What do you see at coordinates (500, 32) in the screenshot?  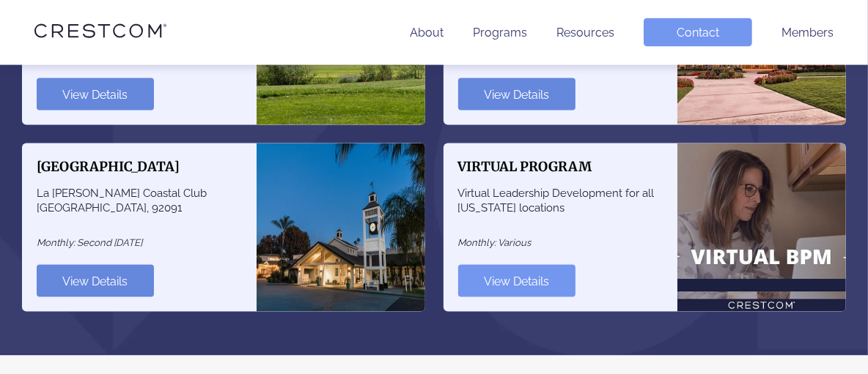 I see `a: Programs` at bounding box center [500, 32].